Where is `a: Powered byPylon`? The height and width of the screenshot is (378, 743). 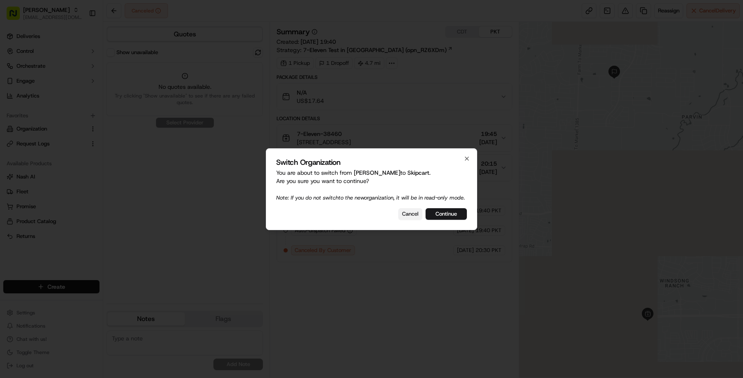
a: Powered byPylon is located at coordinates (79, 32).